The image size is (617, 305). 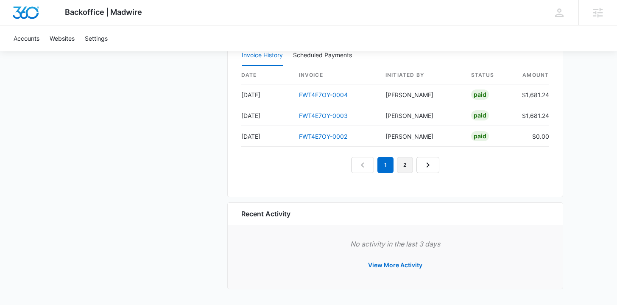 I want to click on a: FWT4E7OY-0002, so click(x=323, y=136).